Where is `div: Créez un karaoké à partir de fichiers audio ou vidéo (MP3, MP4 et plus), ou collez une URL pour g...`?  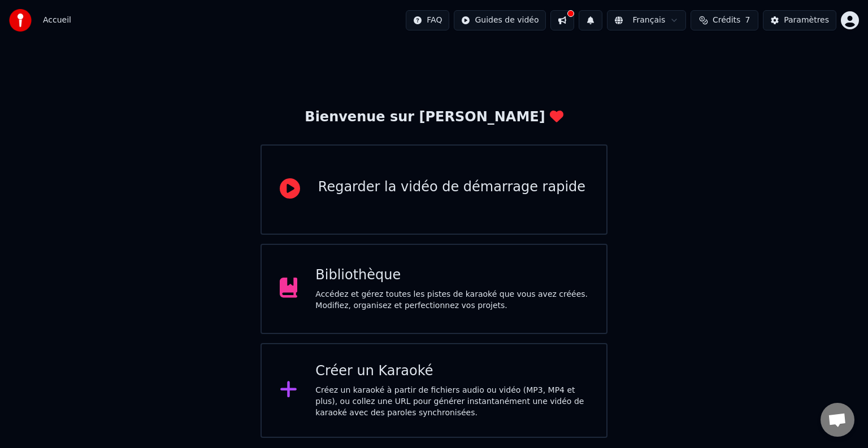
div: Créez un karaoké à partir de fichiers audio ou vidéo (MP3, MP4 et plus), ou collez une URL pour g... is located at coordinates (451, 402).